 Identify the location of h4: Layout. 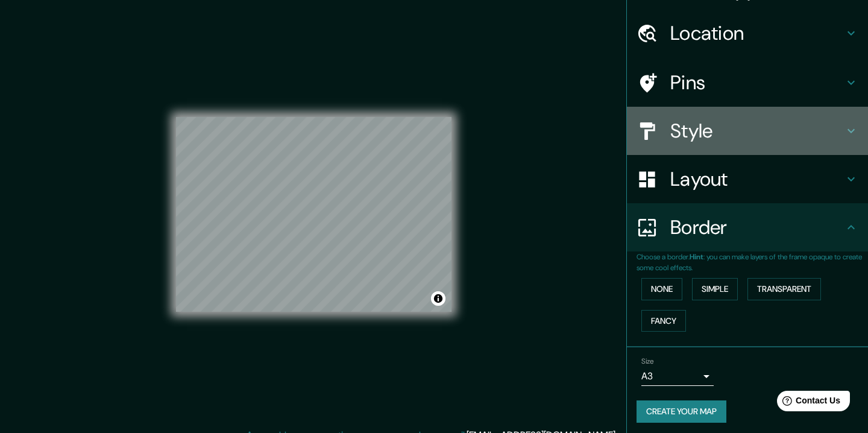
(757, 179).